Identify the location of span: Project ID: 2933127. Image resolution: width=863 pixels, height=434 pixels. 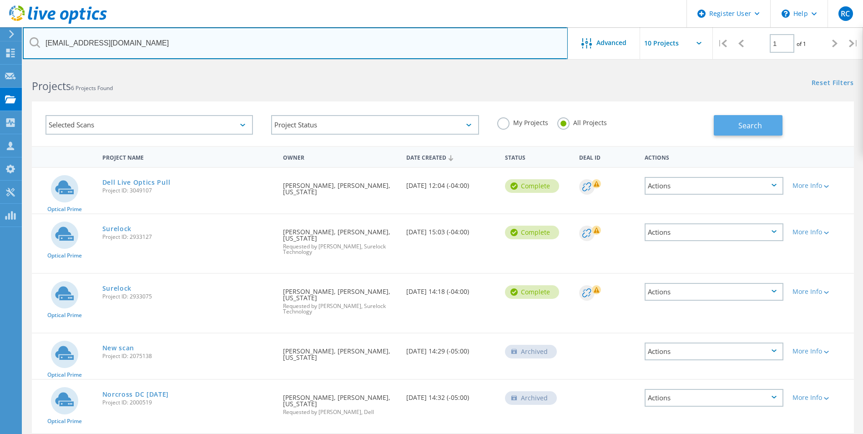
(188, 237).